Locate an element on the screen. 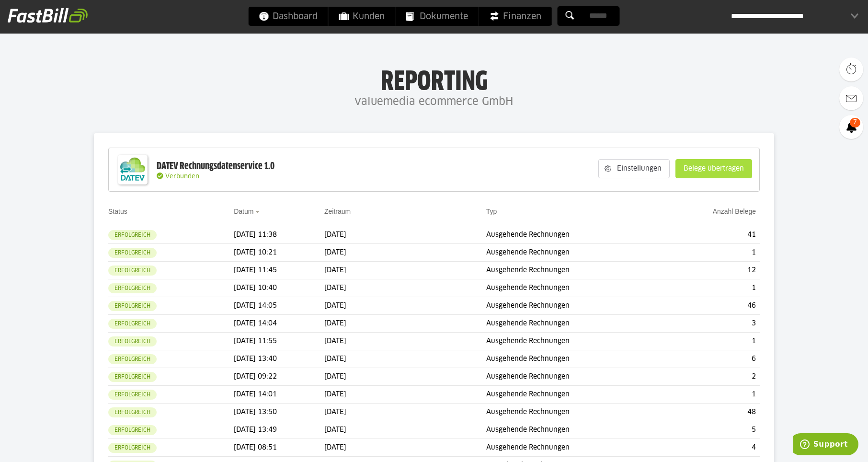  a: Dashboard is located at coordinates (288, 17).